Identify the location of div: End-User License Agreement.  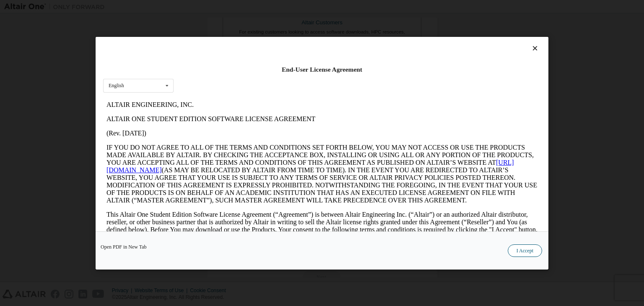
(322, 70).